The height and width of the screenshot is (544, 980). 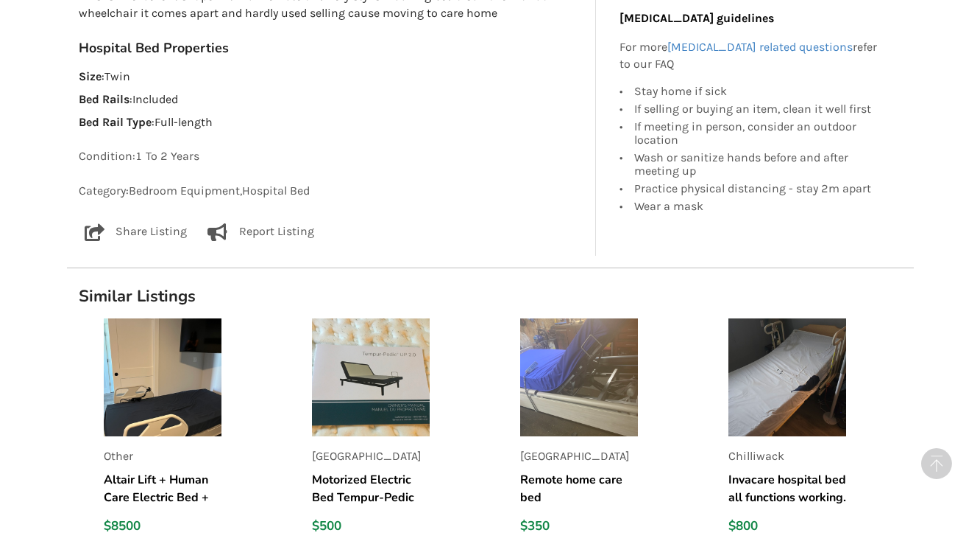 What do you see at coordinates (103, 99) in the screenshot?
I see `strong: Bed Rails` at bounding box center [103, 99].